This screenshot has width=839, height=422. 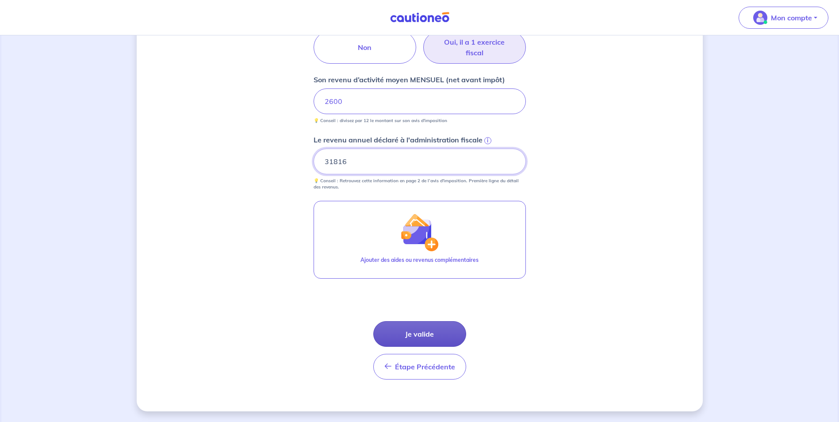 I want to click on p: Mon compte, so click(x=791, y=18).